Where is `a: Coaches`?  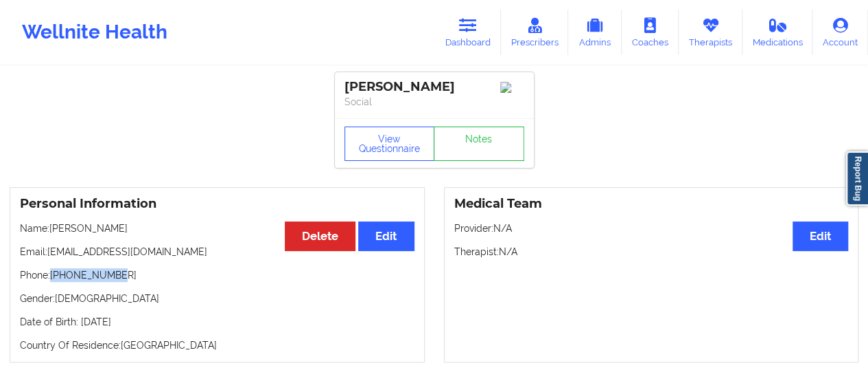 a: Coaches is located at coordinates (650, 32).